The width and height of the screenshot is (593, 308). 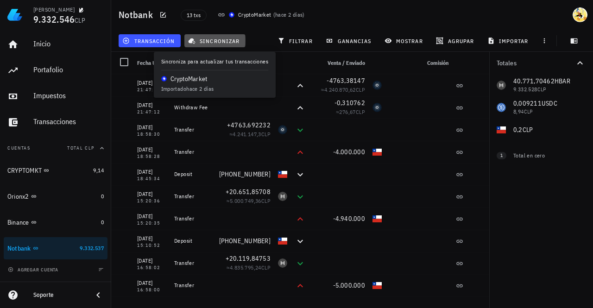 What do you see at coordinates (56, 248) in the screenshot?
I see `a: Notbank 9.332.537` at bounding box center [56, 248].